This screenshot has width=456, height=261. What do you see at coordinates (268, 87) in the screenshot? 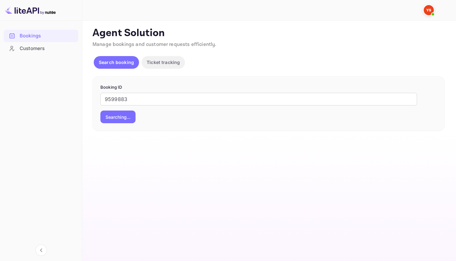
I see `p: Booking ID` at bounding box center [268, 87].